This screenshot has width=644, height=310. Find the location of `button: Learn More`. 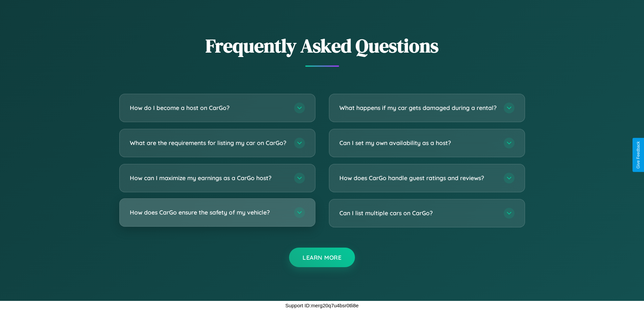

button: Learn More is located at coordinates (322, 257).